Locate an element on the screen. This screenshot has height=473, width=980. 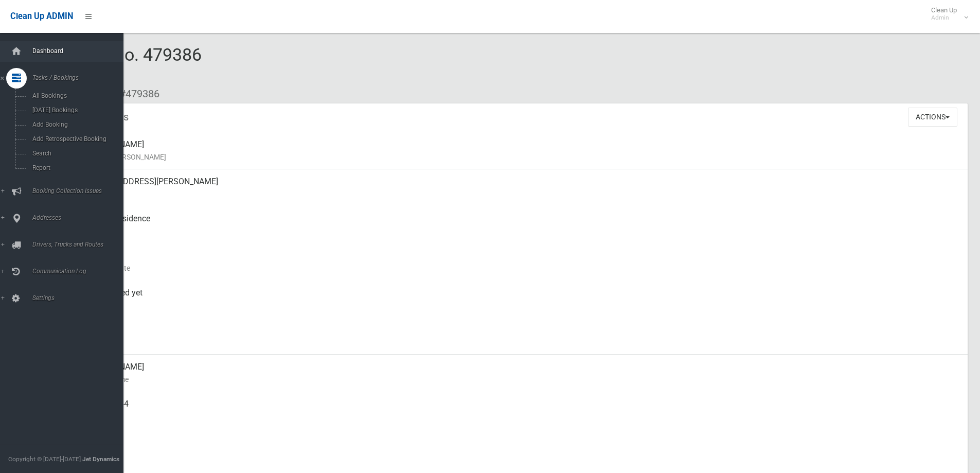
span: Search is located at coordinates (76, 153).